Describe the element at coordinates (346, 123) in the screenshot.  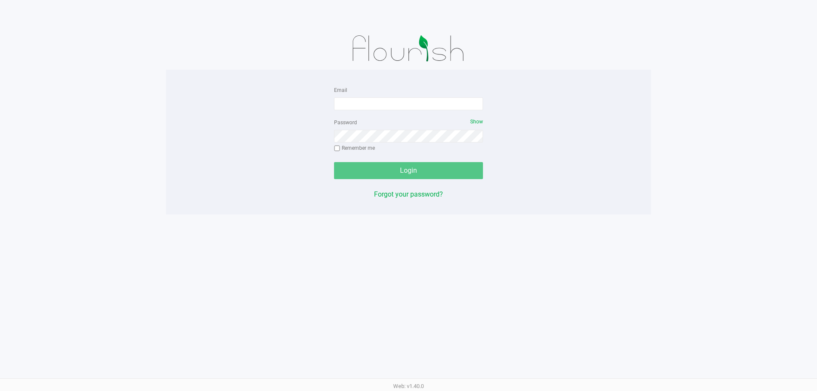
I see `label: Password` at that location.